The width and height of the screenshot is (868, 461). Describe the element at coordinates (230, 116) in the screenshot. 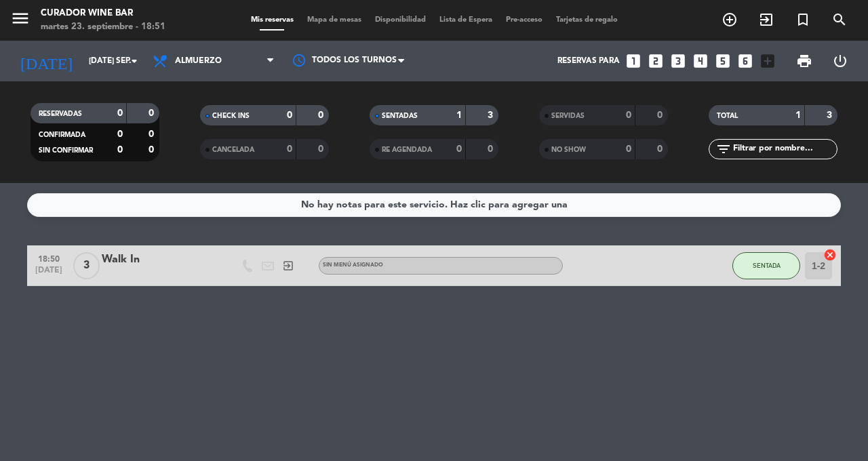

I see `span: CHECK INS` at that location.